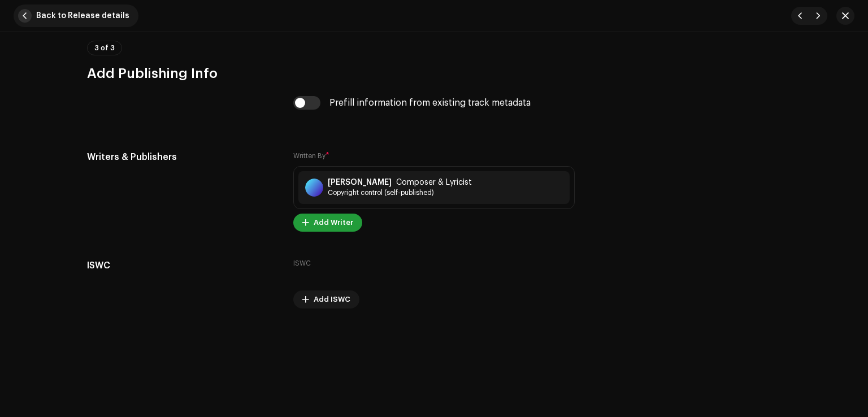 Image resolution: width=868 pixels, height=417 pixels. What do you see at coordinates (181, 157) in the screenshot?
I see `h5: Writers & Publishers` at bounding box center [181, 157].